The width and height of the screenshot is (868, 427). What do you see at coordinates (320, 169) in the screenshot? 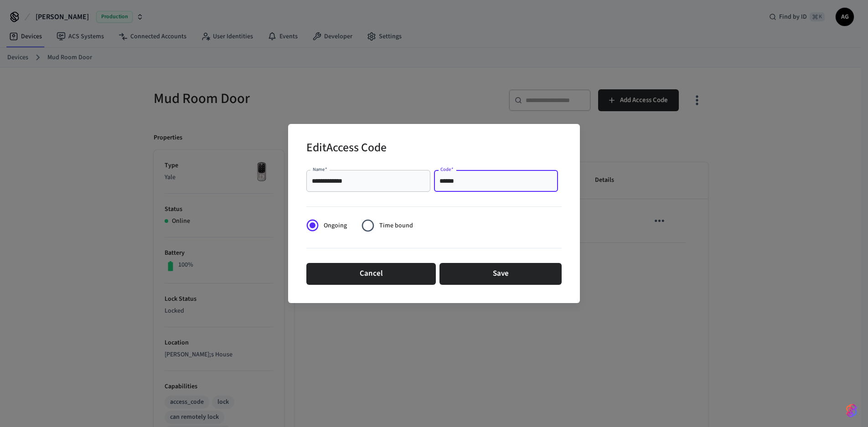
I see `label: Name` at bounding box center [320, 169].